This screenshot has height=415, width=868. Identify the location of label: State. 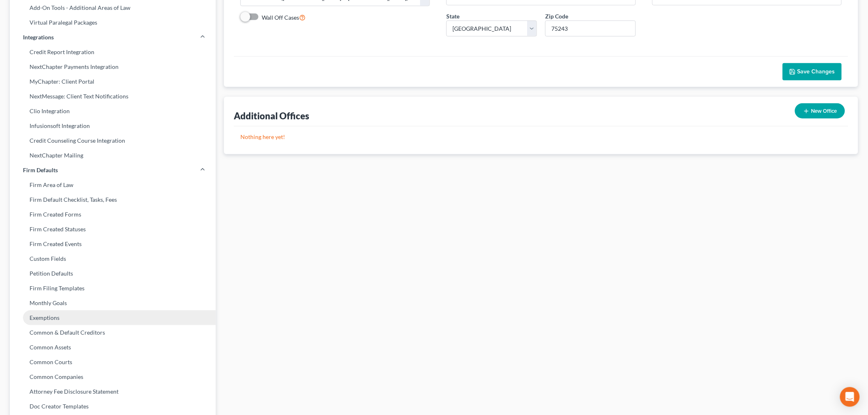
(453, 16).